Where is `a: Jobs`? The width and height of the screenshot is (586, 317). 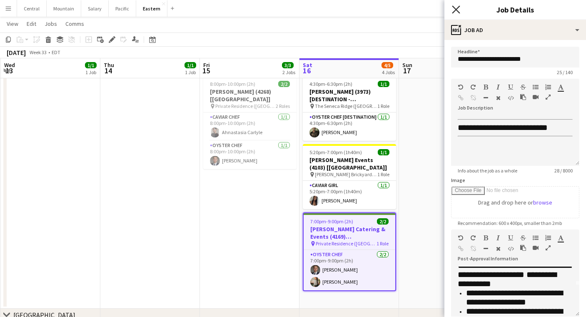
a: Jobs is located at coordinates (51, 24).